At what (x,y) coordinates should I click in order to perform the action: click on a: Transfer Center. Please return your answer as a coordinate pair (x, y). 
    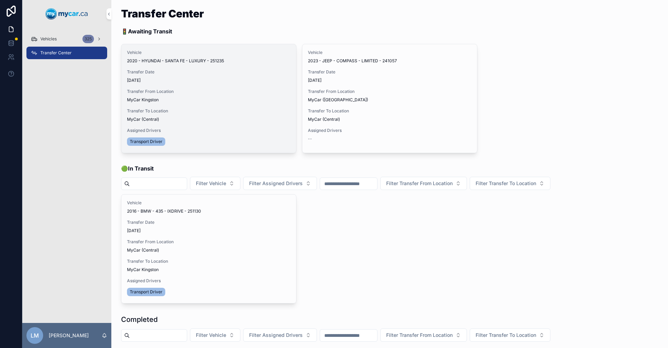
    Looking at the image, I should click on (67, 53).